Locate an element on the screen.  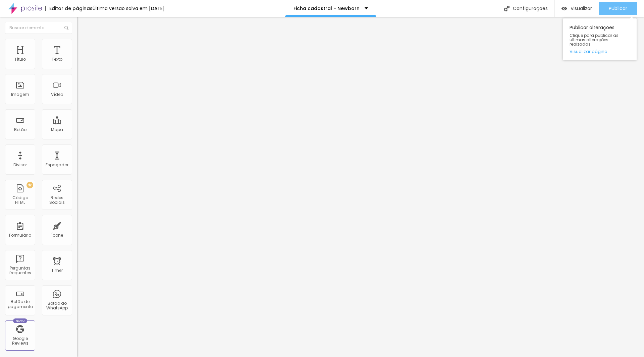
input: Buscar elemento is located at coordinates (38, 28).